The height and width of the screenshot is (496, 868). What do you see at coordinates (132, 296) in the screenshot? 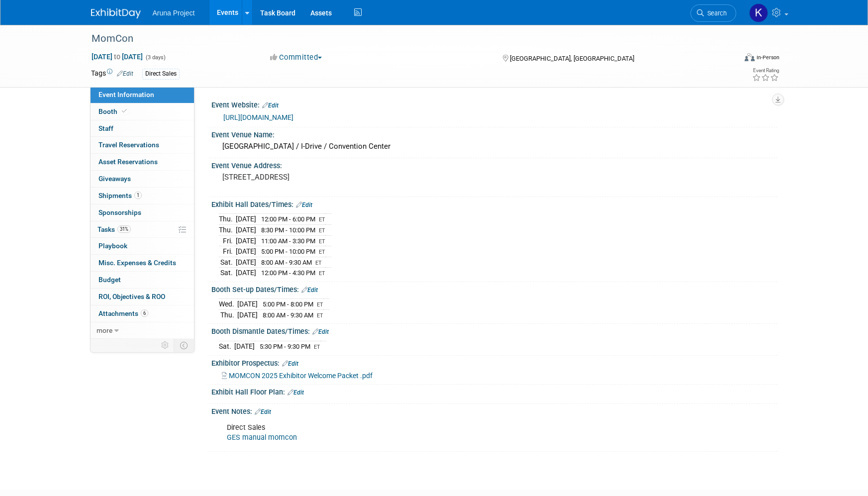
I see `span: ROI, Objectives & ROO` at bounding box center [132, 296].